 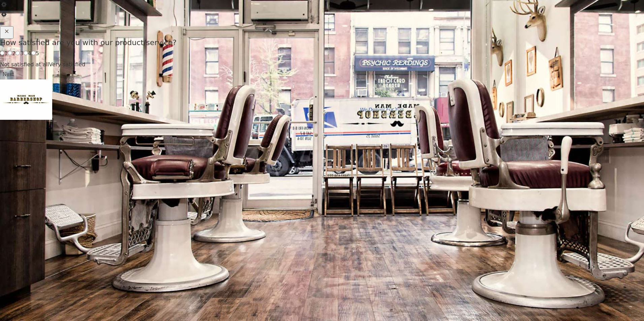 What do you see at coordinates (6, 53) in the screenshot?
I see `span: 1` at bounding box center [6, 53].